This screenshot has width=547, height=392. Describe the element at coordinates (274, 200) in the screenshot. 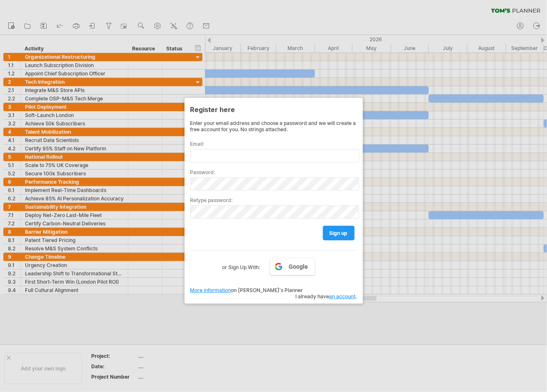

I see `label: Retype password:` at that location.